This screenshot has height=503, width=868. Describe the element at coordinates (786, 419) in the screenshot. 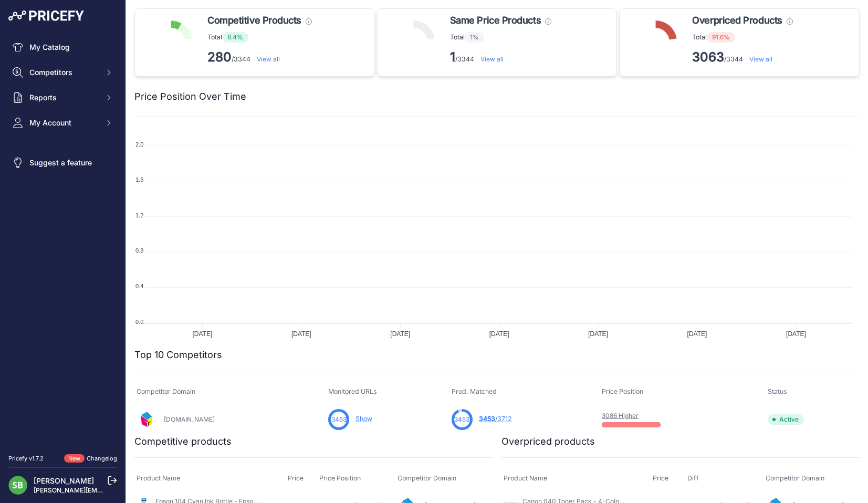

I see `span: Active` at that location.